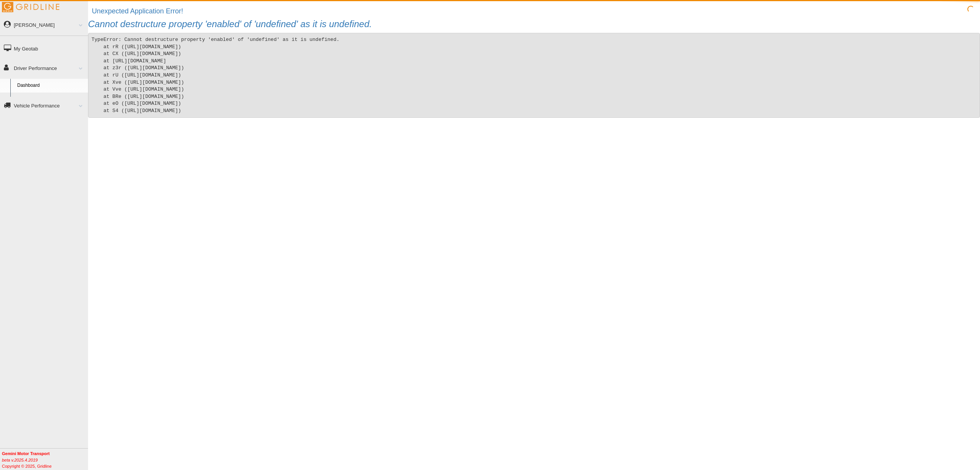  I want to click on b: Gemini Motor Transport, so click(26, 454).